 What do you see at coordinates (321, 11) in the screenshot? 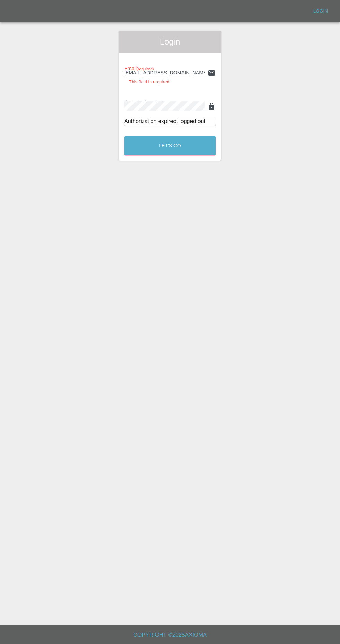
I see `a: Login` at bounding box center [321, 11].